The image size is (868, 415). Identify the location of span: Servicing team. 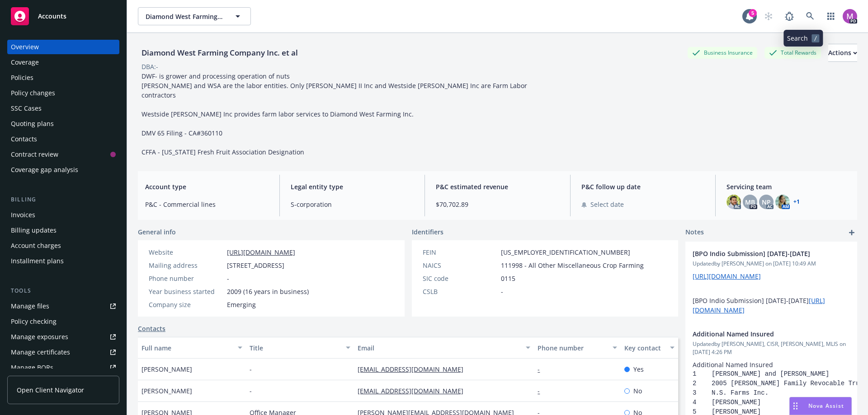
(788, 186).